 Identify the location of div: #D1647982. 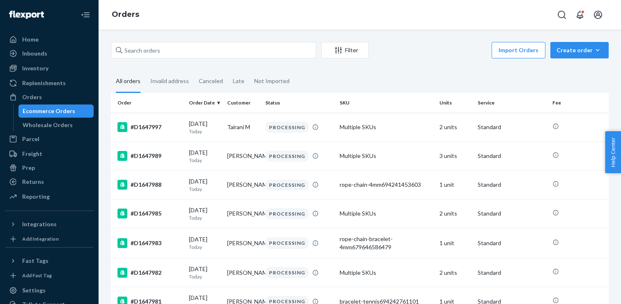
(150, 272).